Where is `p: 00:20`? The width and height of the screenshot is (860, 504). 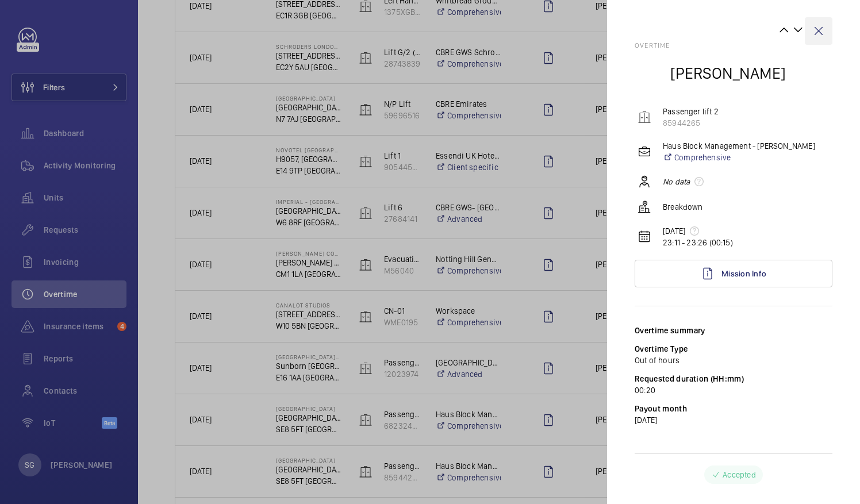 p: 00:20 is located at coordinates (734, 390).